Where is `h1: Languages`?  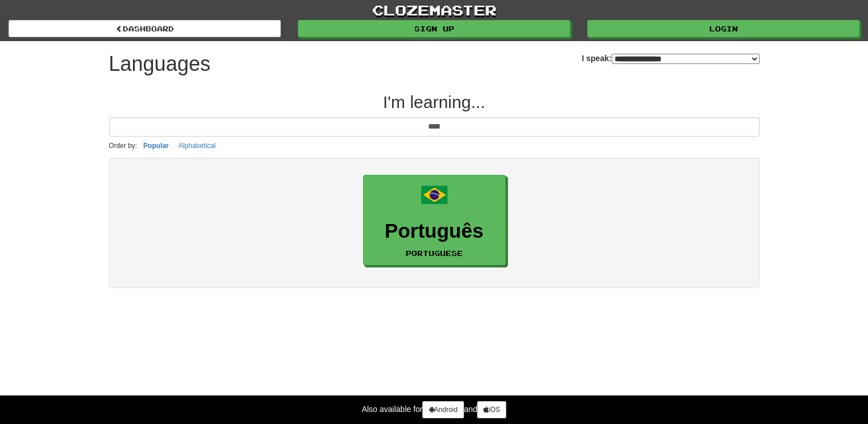 h1: Languages is located at coordinates (160, 64).